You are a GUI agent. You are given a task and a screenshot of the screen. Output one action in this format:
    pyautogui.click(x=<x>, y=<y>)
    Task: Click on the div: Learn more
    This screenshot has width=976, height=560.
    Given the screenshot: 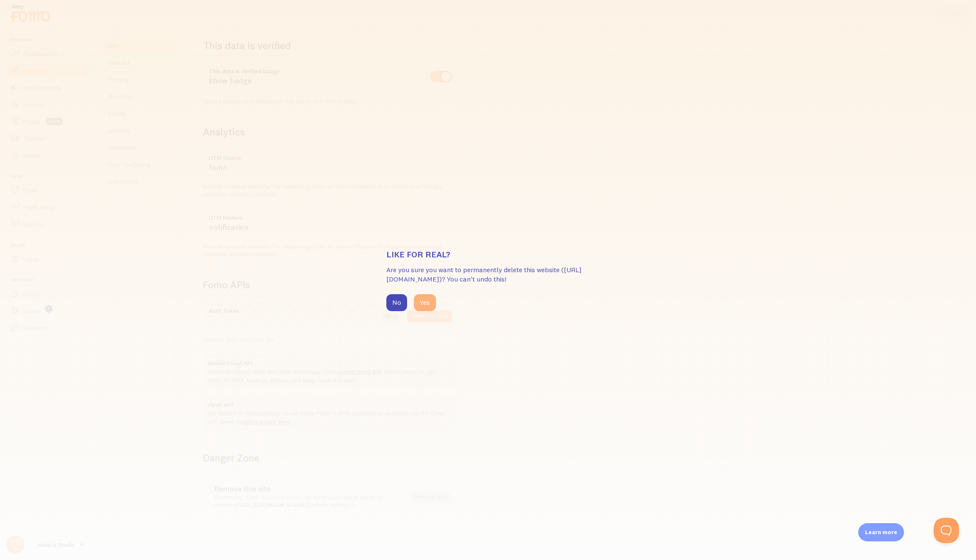 What is the action you would take?
    pyautogui.click(x=881, y=532)
    